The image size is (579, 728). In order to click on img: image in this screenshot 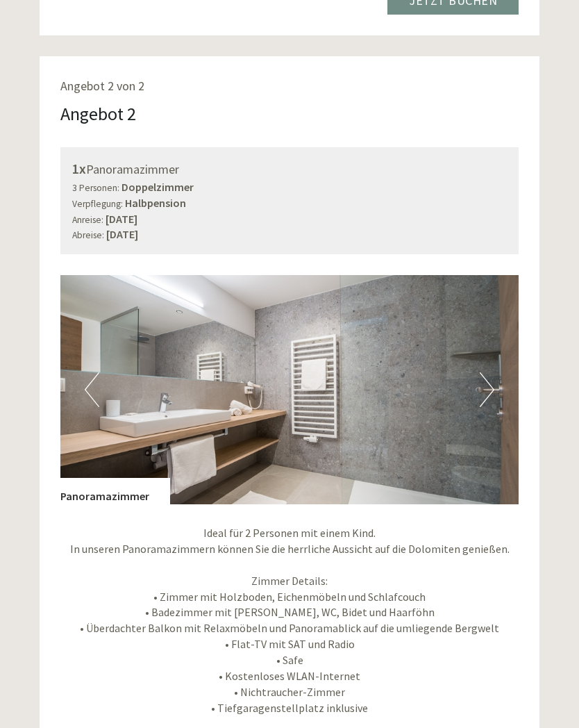, I will do `click(289, 389)`.